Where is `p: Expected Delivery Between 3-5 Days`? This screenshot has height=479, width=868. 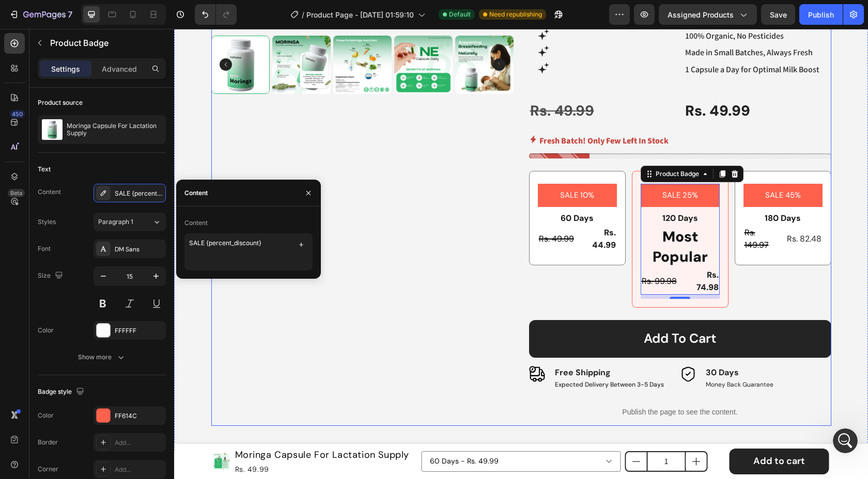 p: Expected Delivery Between 3-5 Days is located at coordinates (434, 356).